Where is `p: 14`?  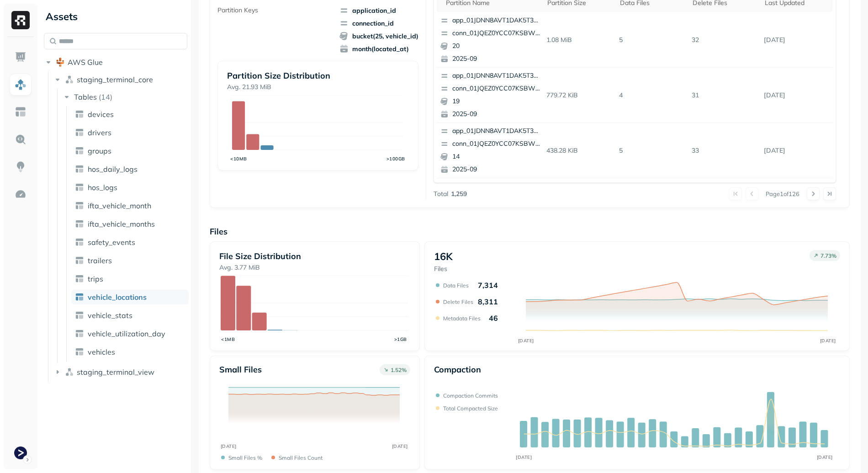
p: 14 is located at coordinates (497, 157).